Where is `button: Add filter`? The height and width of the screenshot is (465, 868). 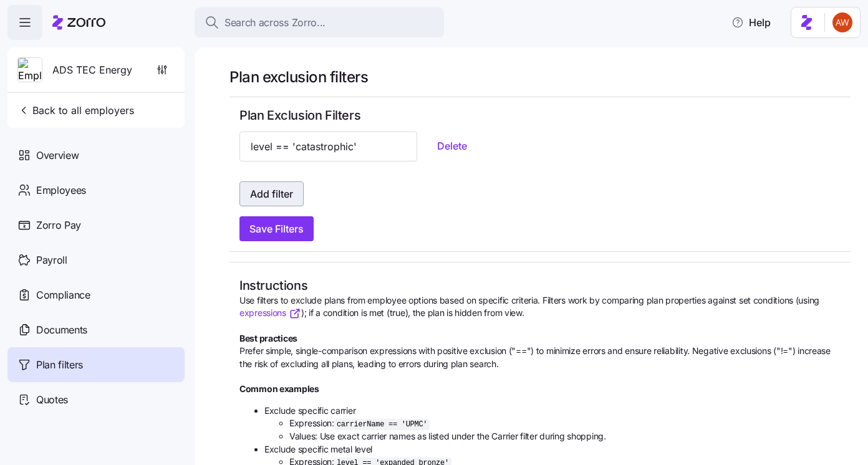
button: Add filter is located at coordinates (271, 194).